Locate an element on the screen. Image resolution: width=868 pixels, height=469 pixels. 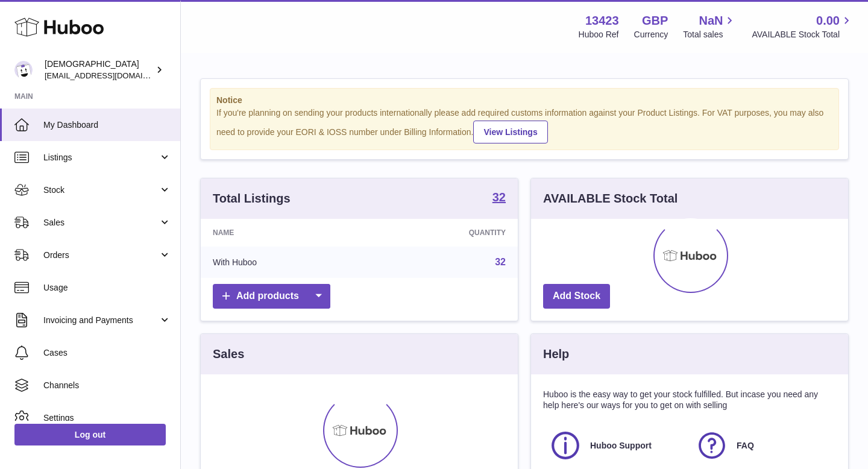
div: Currency is located at coordinates (651, 34).